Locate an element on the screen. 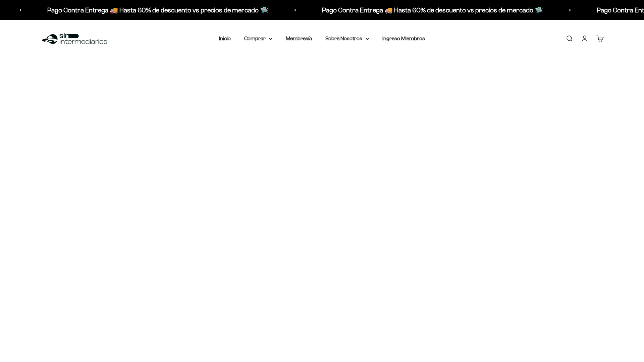  a: Membresía is located at coordinates (299, 38).